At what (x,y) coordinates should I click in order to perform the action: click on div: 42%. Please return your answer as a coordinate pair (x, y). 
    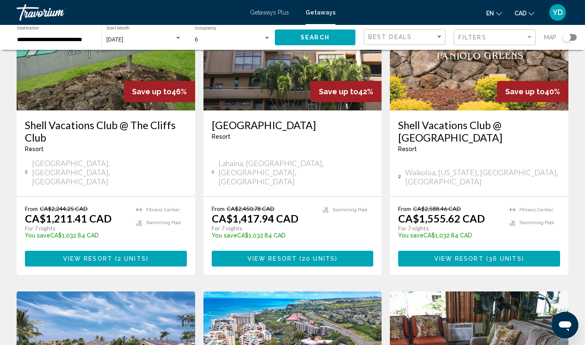
    Looking at the image, I should click on (346, 91).